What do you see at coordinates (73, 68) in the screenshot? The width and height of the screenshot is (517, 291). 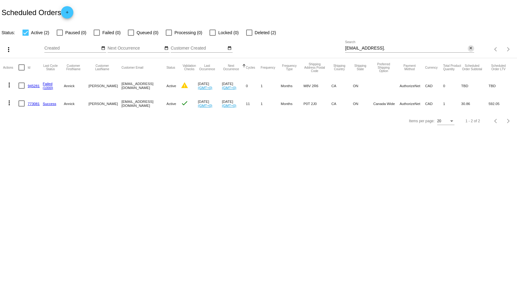 I see `button: Change sorting for CustomerFirstName` at bounding box center [73, 68].